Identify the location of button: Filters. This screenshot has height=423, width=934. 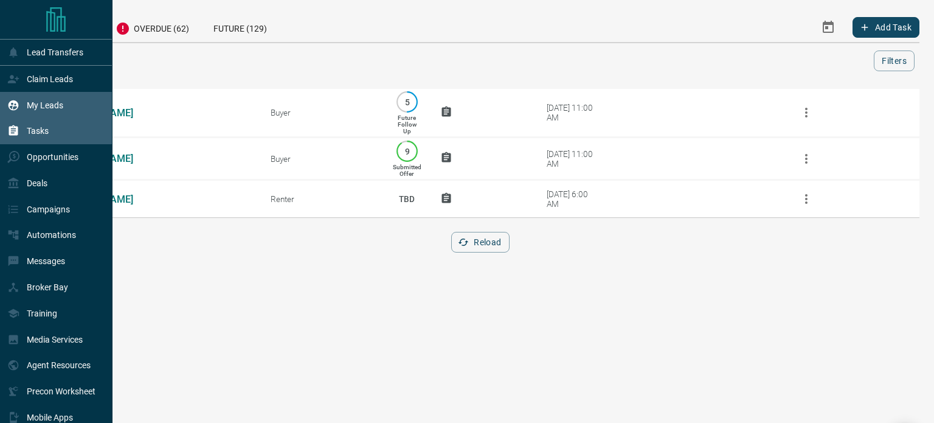
(894, 61).